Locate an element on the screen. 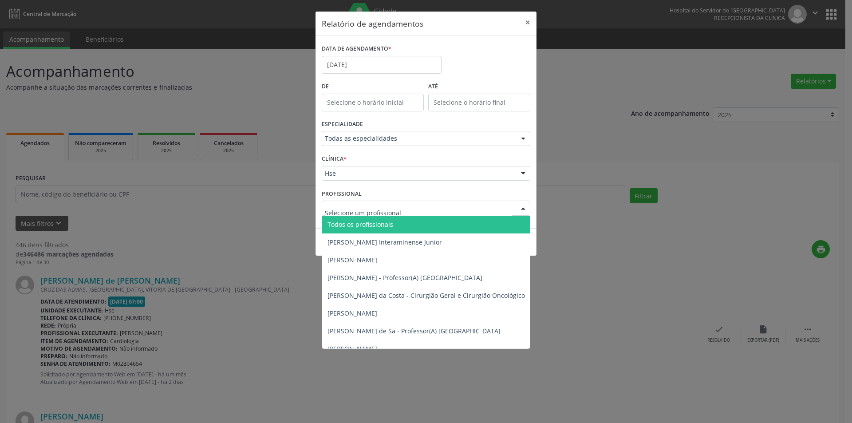 The height and width of the screenshot is (423, 852). label: De is located at coordinates (373, 87).